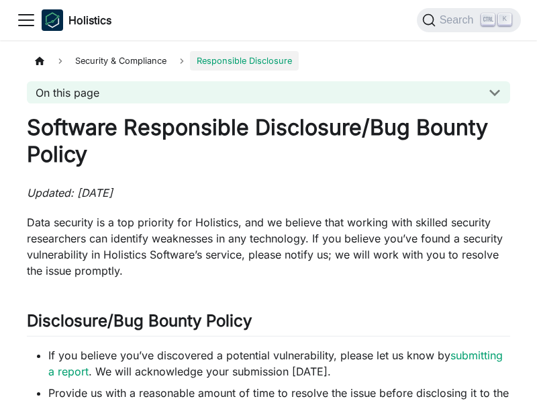 This screenshot has height=403, width=537. Describe the element at coordinates (268, 246) in the screenshot. I see `p: Data security is a top priority for Holistics, and we believe that working with skilled security ...` at that location.